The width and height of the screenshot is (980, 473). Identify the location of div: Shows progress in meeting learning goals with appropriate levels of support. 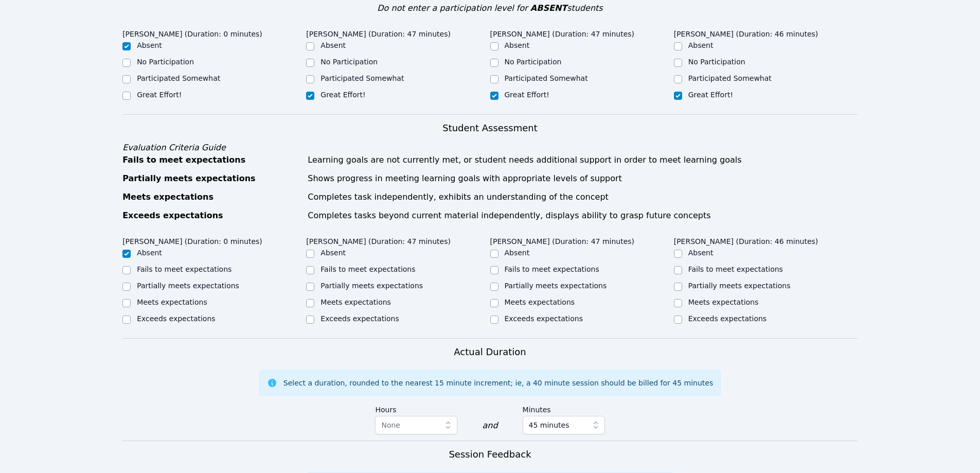
(582, 179).